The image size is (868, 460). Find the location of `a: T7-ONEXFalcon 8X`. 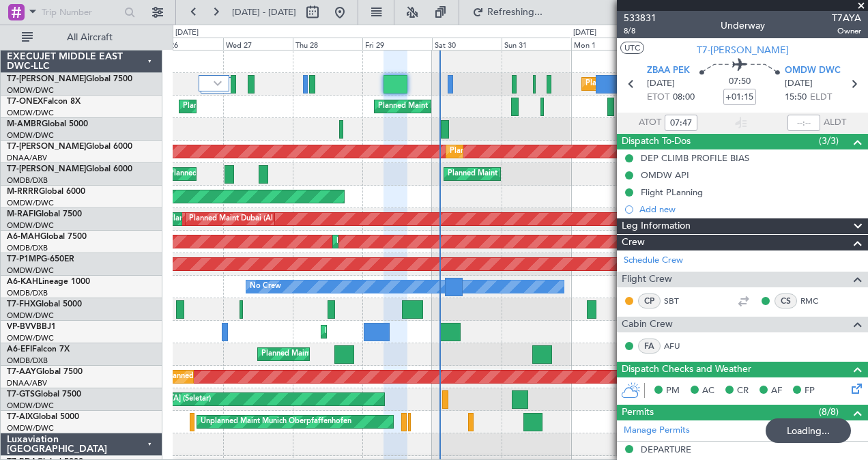

a: T7-ONEXFalcon 8X is located at coordinates (44, 102).